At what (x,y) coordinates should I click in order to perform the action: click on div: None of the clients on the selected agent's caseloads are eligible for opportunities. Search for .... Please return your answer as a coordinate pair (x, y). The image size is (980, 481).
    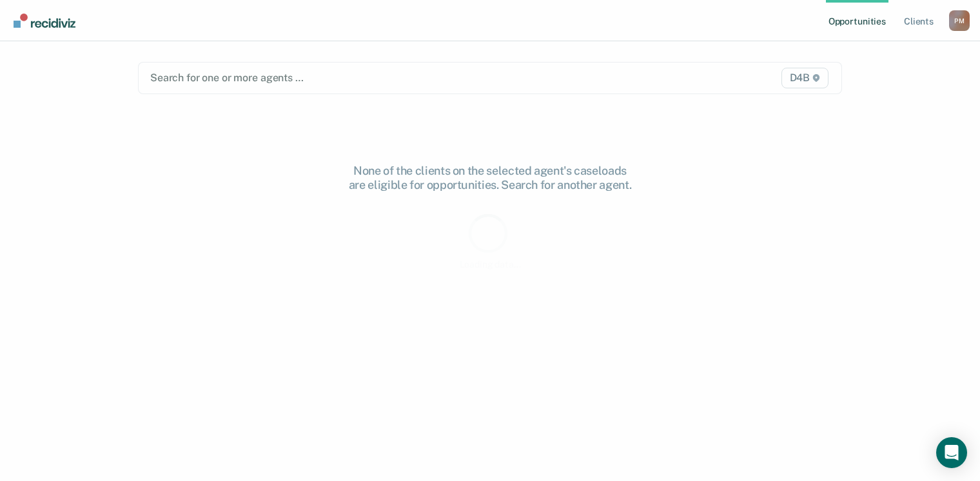
    Looking at the image, I should click on (490, 177).